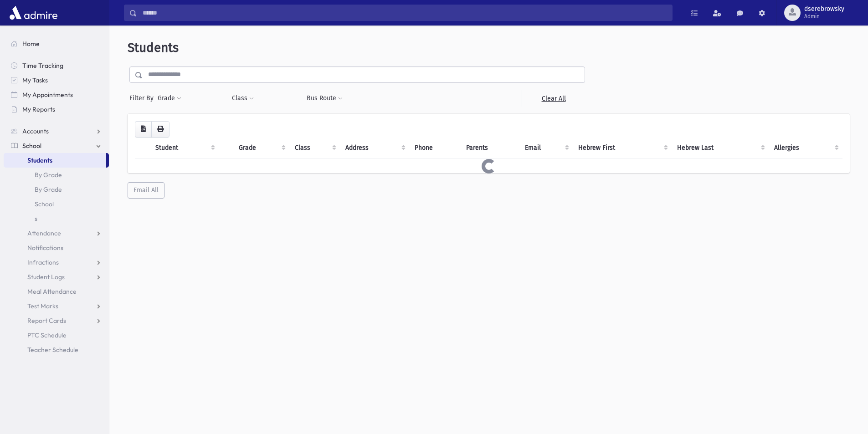  Describe the element at coordinates (315, 148) in the screenshot. I see `th: Class` at that location.